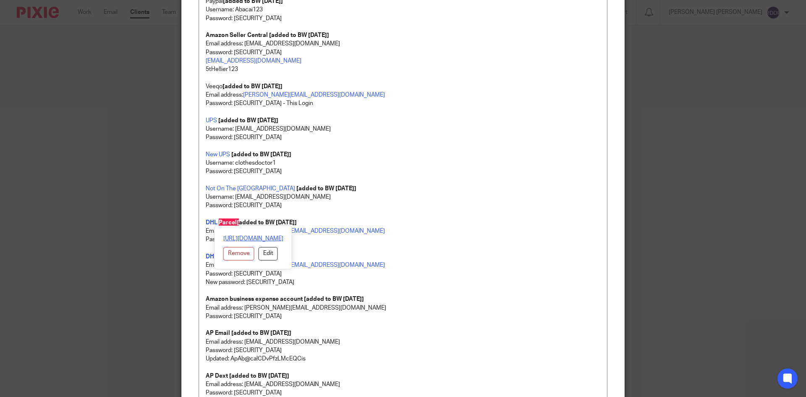  What do you see at coordinates (403, 358) in the screenshot?
I see `p: Updated: ApAb@ca!CDvPfzLMcEQCis` at bounding box center [403, 358].